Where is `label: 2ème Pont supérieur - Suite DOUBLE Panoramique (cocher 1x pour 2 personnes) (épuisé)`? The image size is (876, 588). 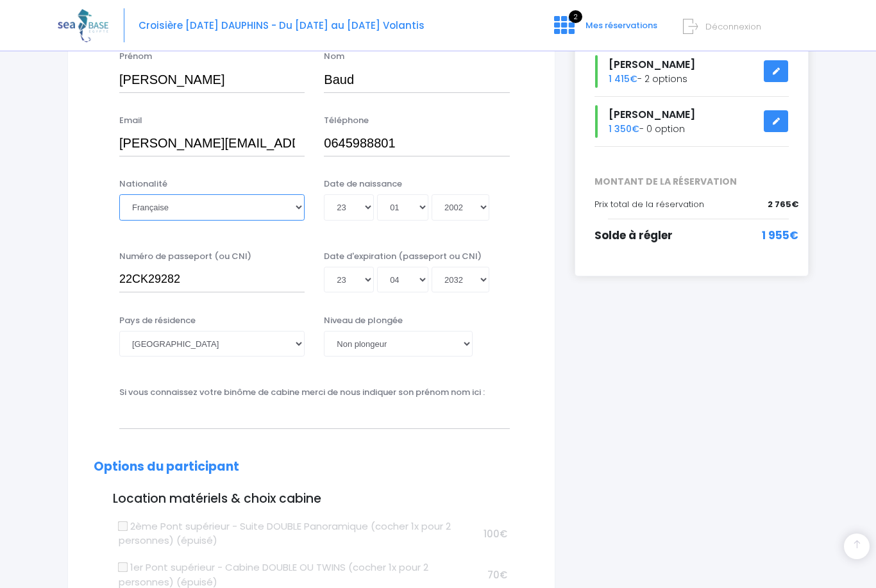 label: 2ème Pont supérieur - Suite DOUBLE Panoramique (cocher 1x pour 2 personnes) (épuisé) is located at coordinates (288, 533).